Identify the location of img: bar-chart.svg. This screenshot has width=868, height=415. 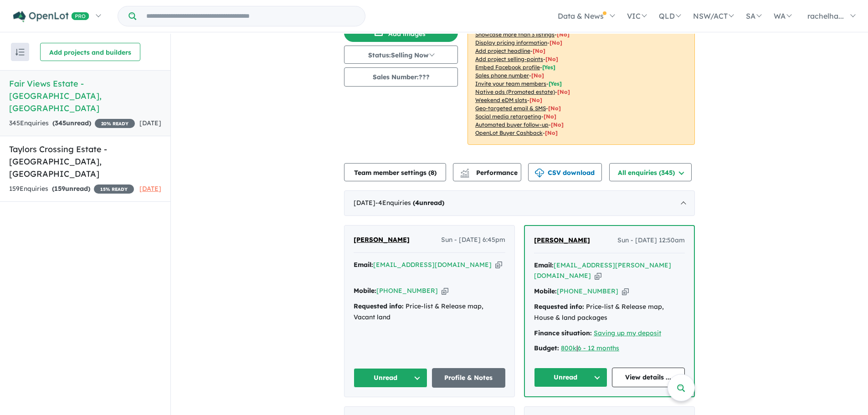
(465, 174).